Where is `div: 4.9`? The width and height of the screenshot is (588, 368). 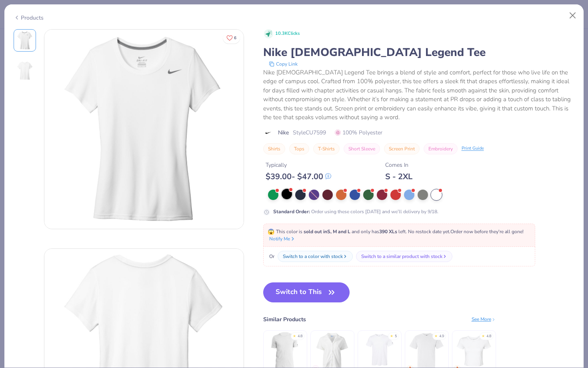 div: 4.9 is located at coordinates (442, 337).